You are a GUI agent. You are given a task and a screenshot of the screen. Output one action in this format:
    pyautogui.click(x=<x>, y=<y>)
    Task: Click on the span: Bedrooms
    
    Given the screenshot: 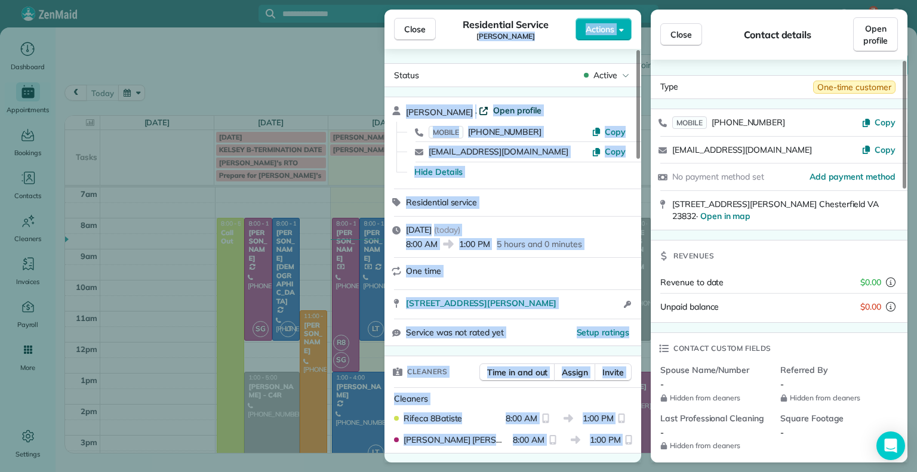 What is the action you would take?
    pyautogui.click(x=715, y=466)
    